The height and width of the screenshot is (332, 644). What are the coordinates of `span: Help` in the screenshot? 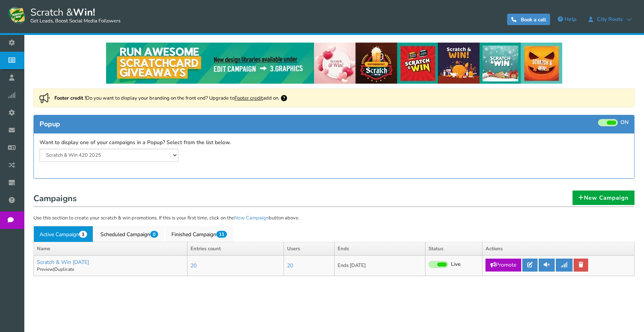 It's located at (570, 19).